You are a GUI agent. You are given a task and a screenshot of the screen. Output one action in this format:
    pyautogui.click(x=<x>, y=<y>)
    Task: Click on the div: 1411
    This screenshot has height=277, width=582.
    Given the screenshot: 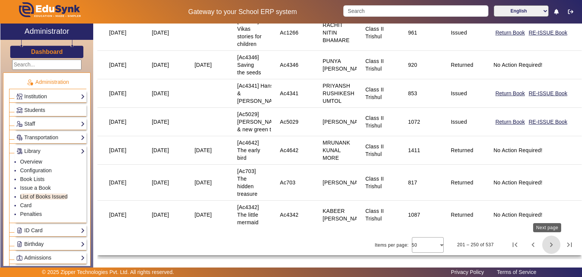 What is the action you would take?
    pyautogui.click(x=414, y=150)
    